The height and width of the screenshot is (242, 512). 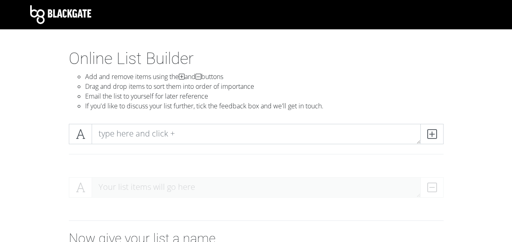 What do you see at coordinates (264, 106) in the screenshot?
I see `li: If you'd like to discuss your list further, tick the feedback box and we'll get in touch.` at bounding box center [264, 106].